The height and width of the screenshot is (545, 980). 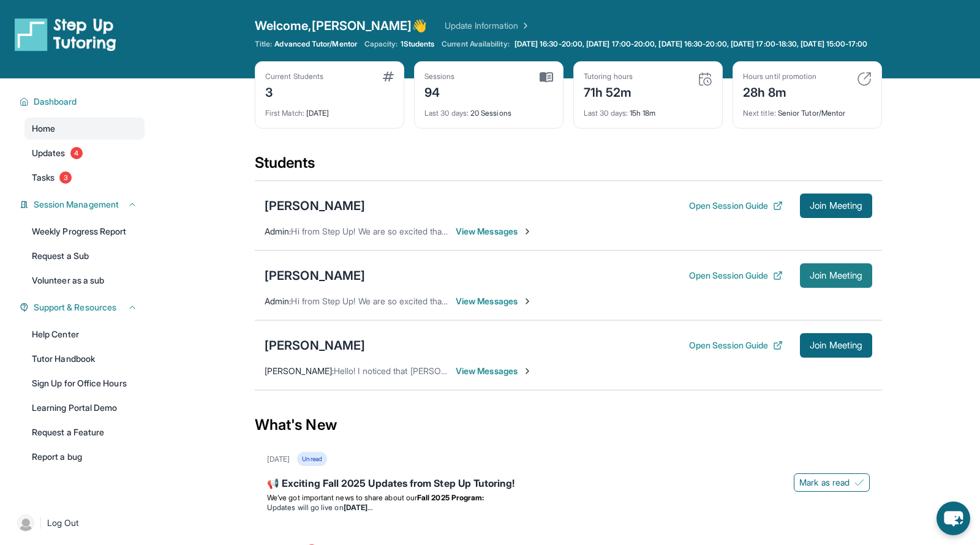 I want to click on button: Support & Resources, so click(x=82, y=307).